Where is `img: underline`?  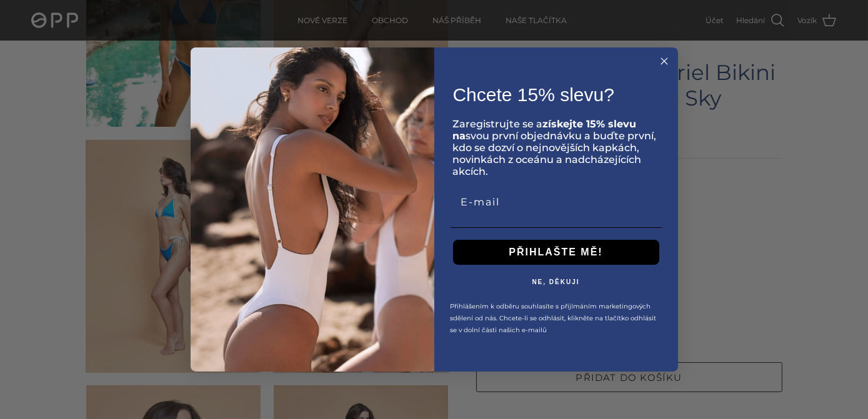
img: underline is located at coordinates (557, 227).